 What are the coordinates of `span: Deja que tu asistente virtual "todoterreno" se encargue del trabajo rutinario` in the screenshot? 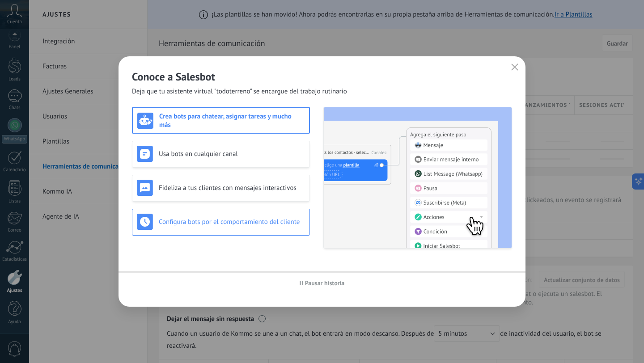 It's located at (239, 92).